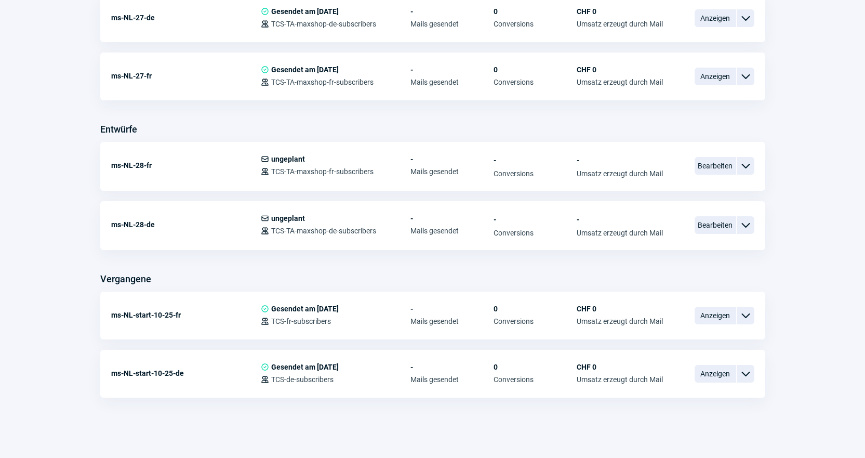  Describe the element at coordinates (303, 379) in the screenshot. I see `span: TCS-de-subscribers` at that location.